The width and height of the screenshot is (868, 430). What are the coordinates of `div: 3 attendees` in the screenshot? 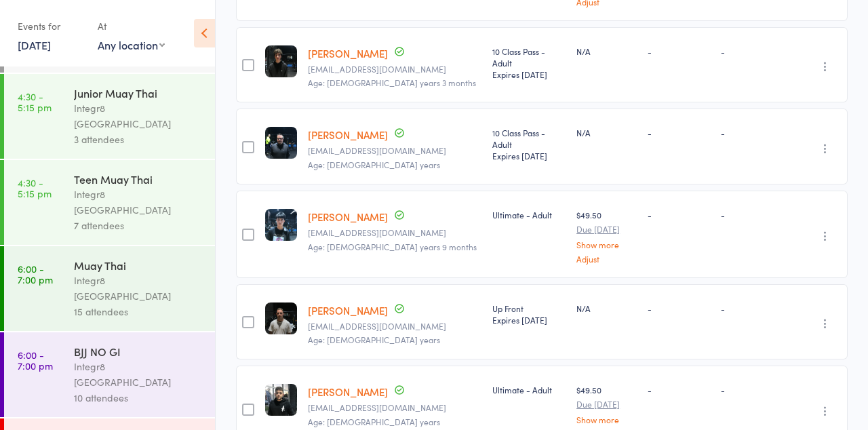 It's located at (138, 139).